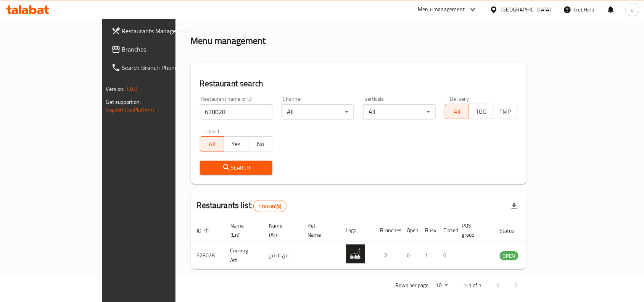  Describe the element at coordinates (242, 230) in the screenshot. I see `span: Name (En)` at that location.